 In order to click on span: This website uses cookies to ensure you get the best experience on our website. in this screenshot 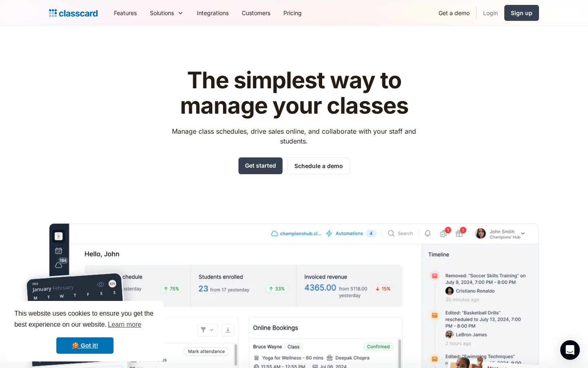, I will do `click(85, 320)`.